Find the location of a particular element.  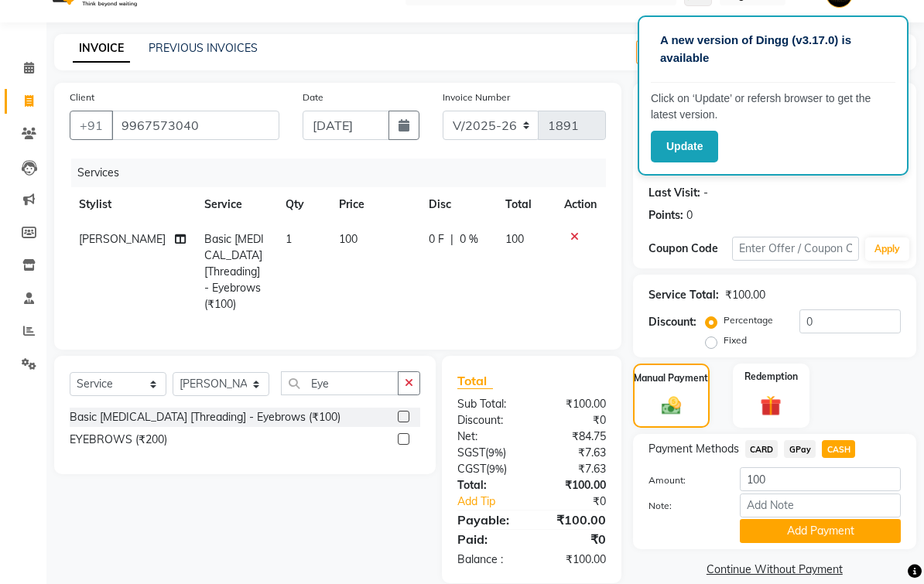

input: Search by Name/Mobile/Email/Code is located at coordinates (195, 126).